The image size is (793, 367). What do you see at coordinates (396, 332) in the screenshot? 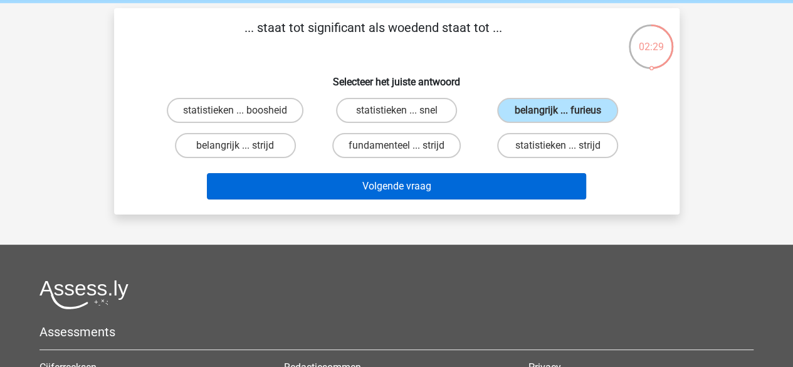
I see `h5: Assessments` at bounding box center [396, 332].